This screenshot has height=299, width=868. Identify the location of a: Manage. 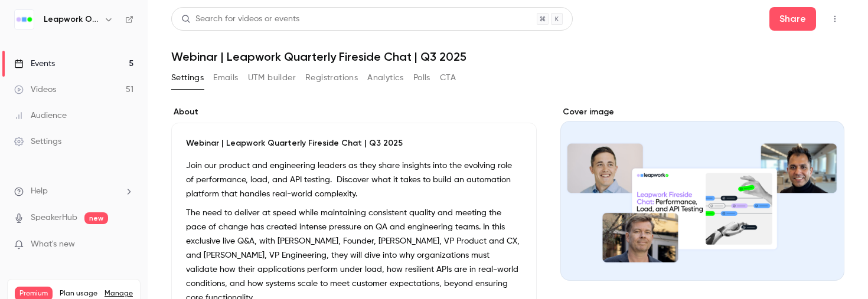
(118, 294).